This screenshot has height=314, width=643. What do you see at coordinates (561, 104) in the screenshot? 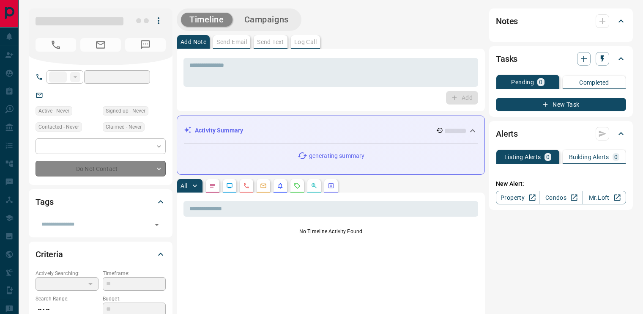
I see `button: New Task` at bounding box center [561, 104].